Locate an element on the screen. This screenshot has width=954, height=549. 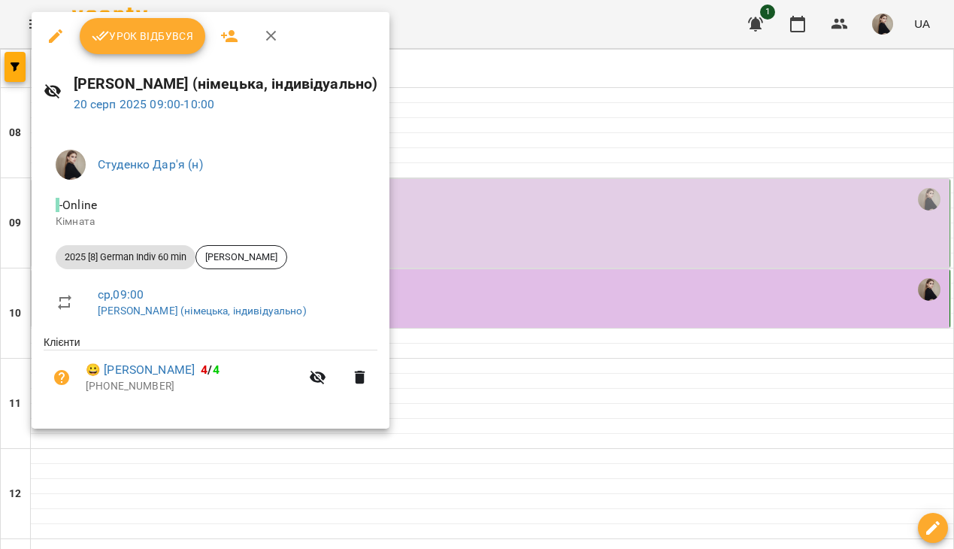
span: 2025 [8] German Indiv 60 min is located at coordinates (126, 257).